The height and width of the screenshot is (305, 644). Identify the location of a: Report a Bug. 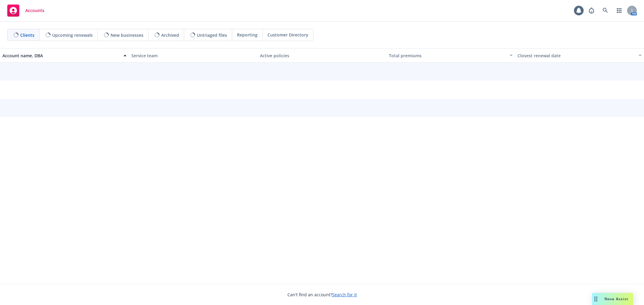
(591, 10).